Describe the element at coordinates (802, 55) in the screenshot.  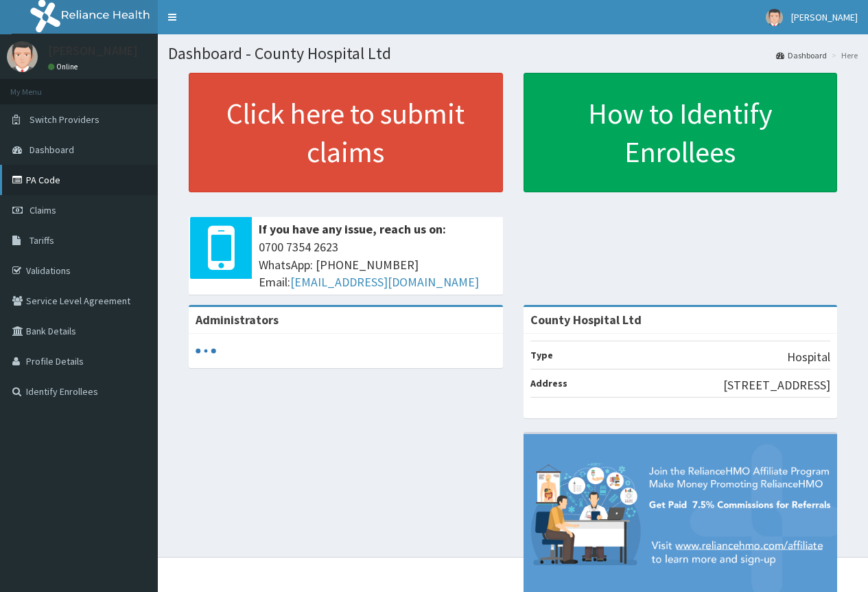
I see `a: Dashboard` at that location.